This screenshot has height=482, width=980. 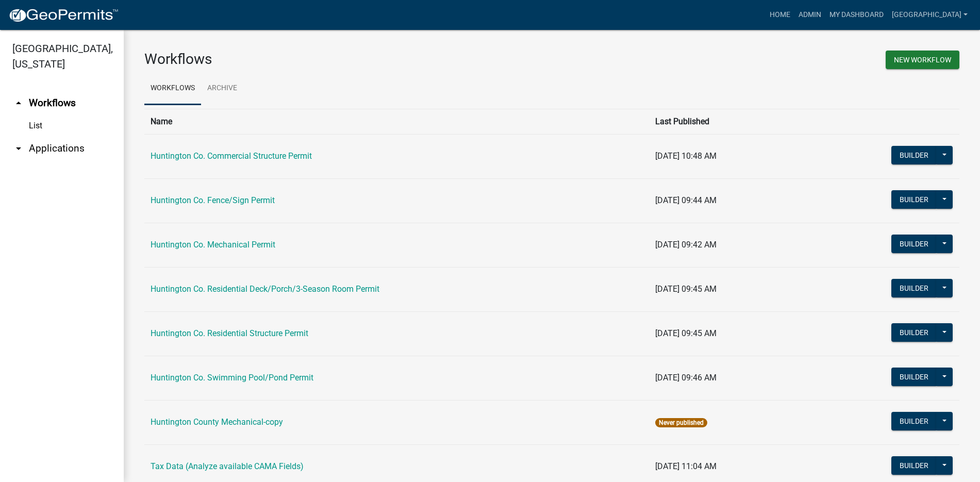 What do you see at coordinates (780, 15) in the screenshot?
I see `a: Home` at bounding box center [780, 15].